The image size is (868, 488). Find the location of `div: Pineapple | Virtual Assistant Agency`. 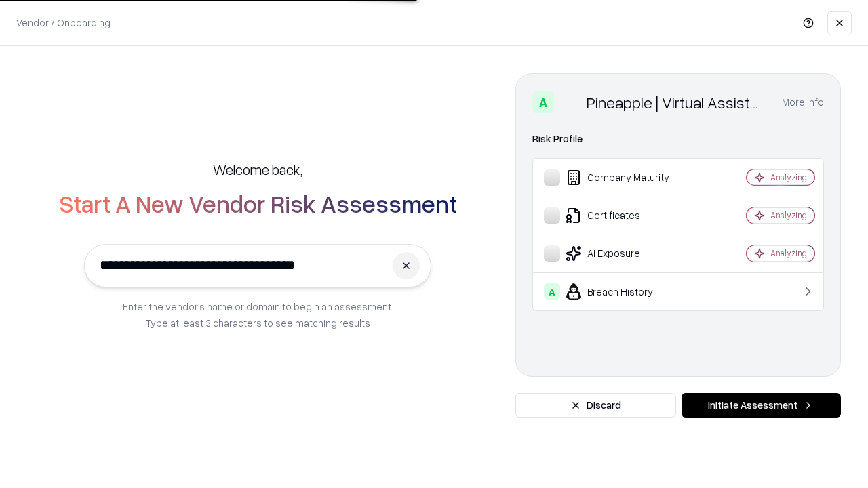

div: Pineapple | Virtual Assistant Agency is located at coordinates (676, 102).